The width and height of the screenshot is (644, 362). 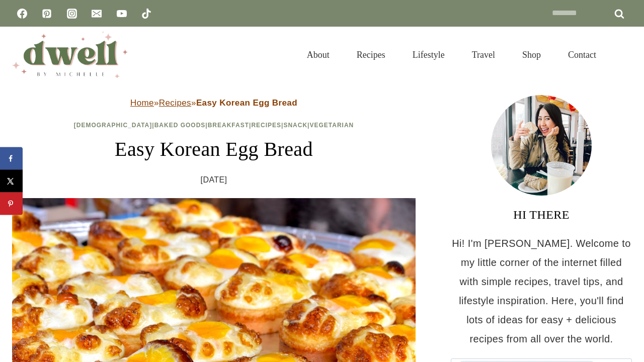 What do you see at coordinates (122, 13) in the screenshot?
I see `a: YouTube` at bounding box center [122, 13].